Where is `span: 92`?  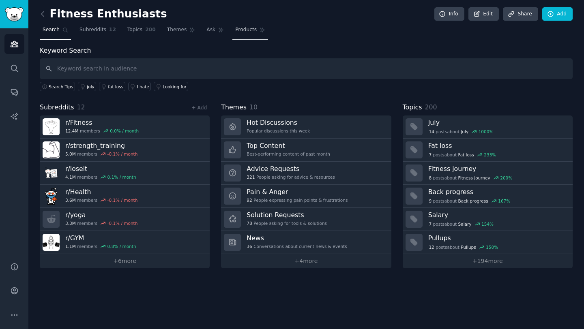 span: 92 is located at coordinates (249, 200).